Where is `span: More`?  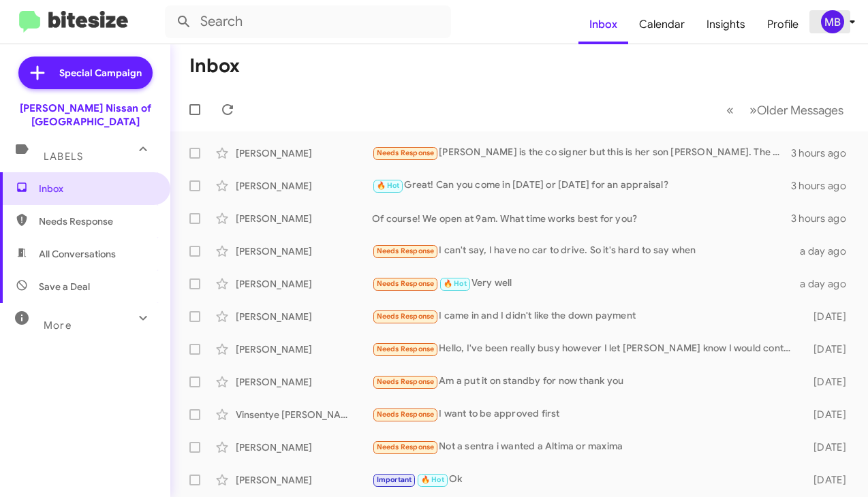 span: More is located at coordinates (57, 325).